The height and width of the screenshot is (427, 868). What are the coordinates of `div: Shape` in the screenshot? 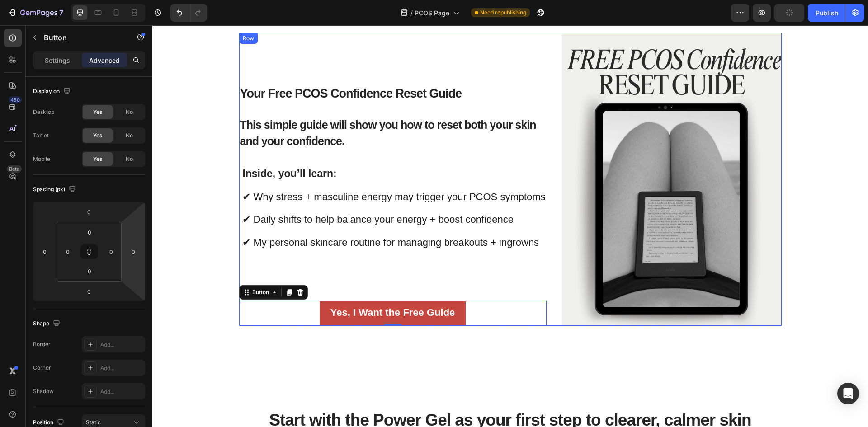 It's located at (48, 324).